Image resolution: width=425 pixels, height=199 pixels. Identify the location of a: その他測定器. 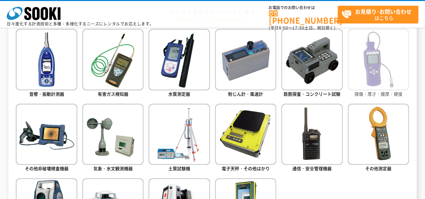
(378, 138).